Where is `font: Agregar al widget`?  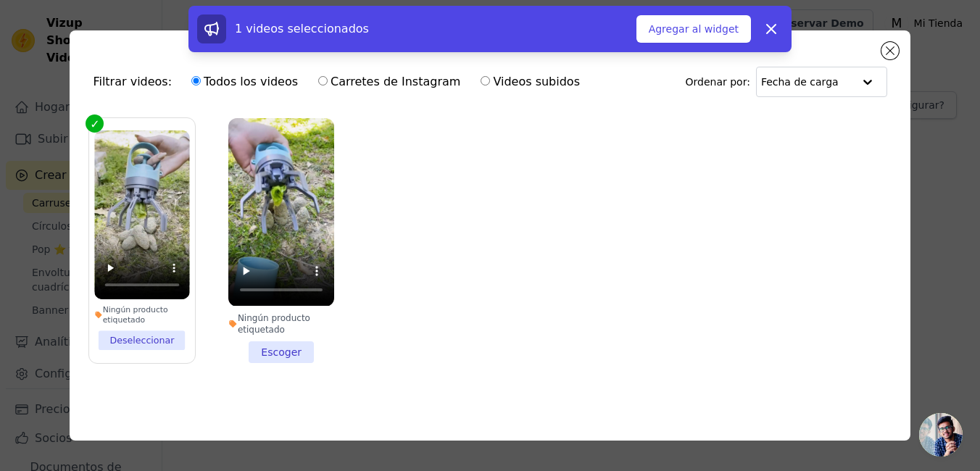
font: Agregar al widget is located at coordinates (694, 29).